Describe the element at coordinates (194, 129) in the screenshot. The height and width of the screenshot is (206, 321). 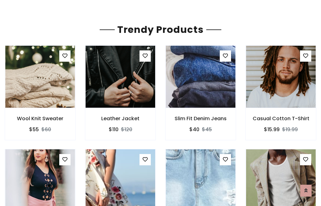
I see `h6: $40` at that location.